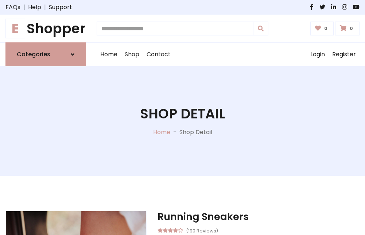 This screenshot has height=235, width=365. What do you see at coordinates (46, 54) in the screenshot?
I see `a: Categories` at bounding box center [46, 54].